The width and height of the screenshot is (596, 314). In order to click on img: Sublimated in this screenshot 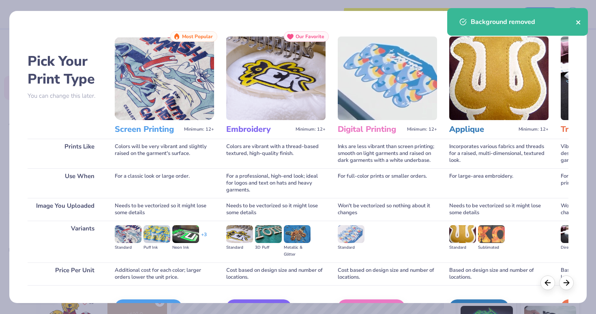, I will do `click(491, 234)`.